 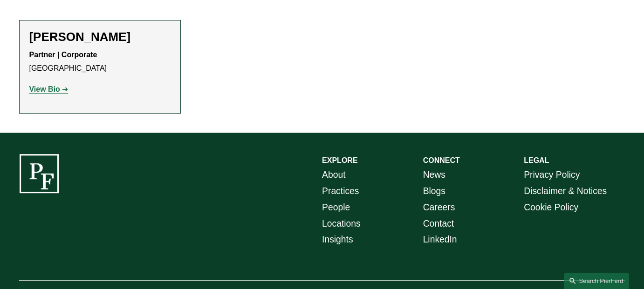 I want to click on a: Privacy Policy, so click(x=552, y=175).